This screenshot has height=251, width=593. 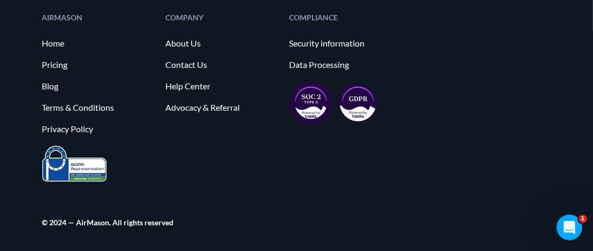 What do you see at coordinates (108, 222) in the screenshot?
I see `div: © 2024 — AirMason. All rights reserved` at bounding box center [108, 222].